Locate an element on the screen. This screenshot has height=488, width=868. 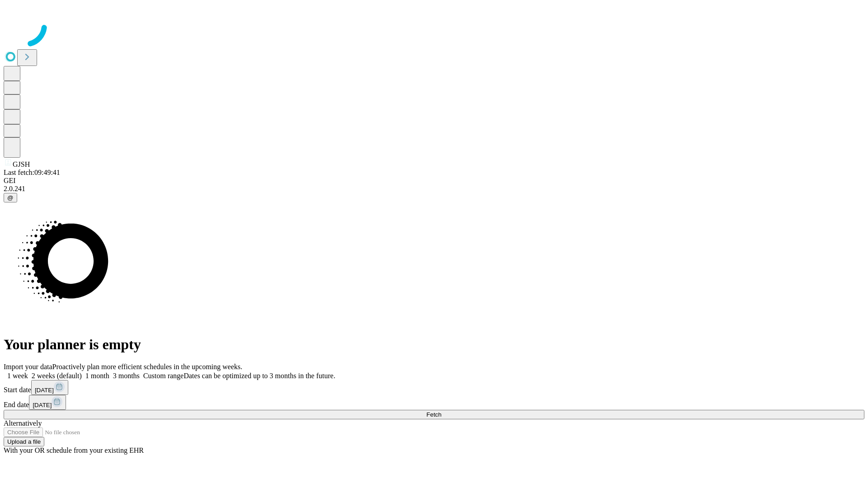
span: 3 months is located at coordinates (126, 375).